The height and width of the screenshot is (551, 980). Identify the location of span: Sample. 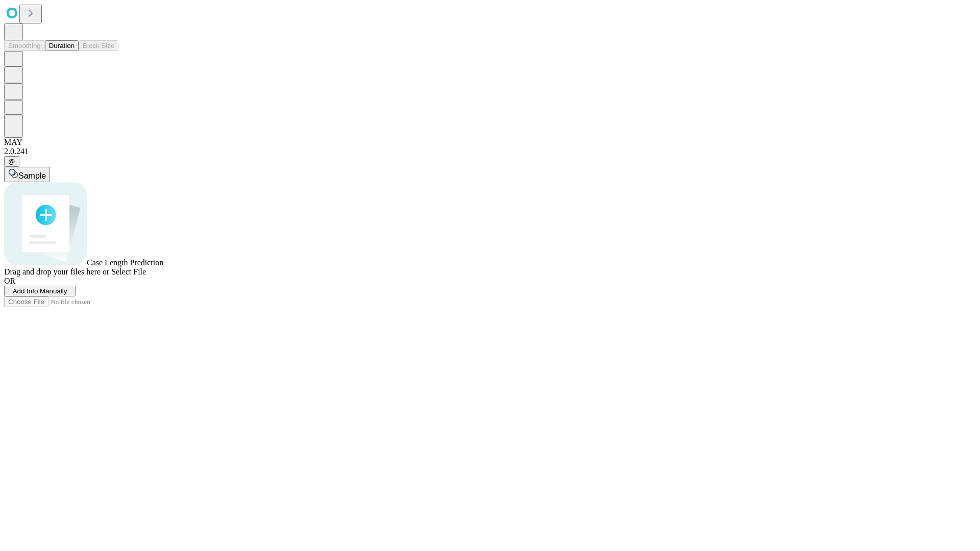
(32, 175).